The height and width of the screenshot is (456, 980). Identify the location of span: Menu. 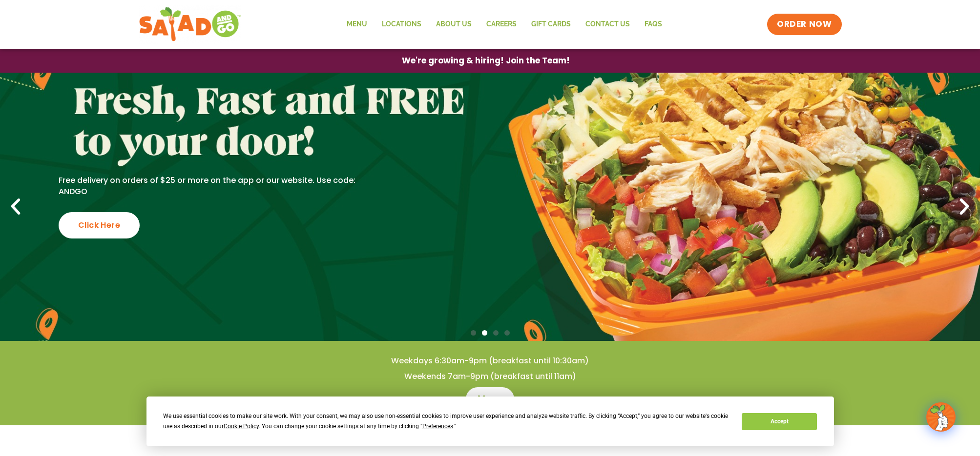
(490, 399).